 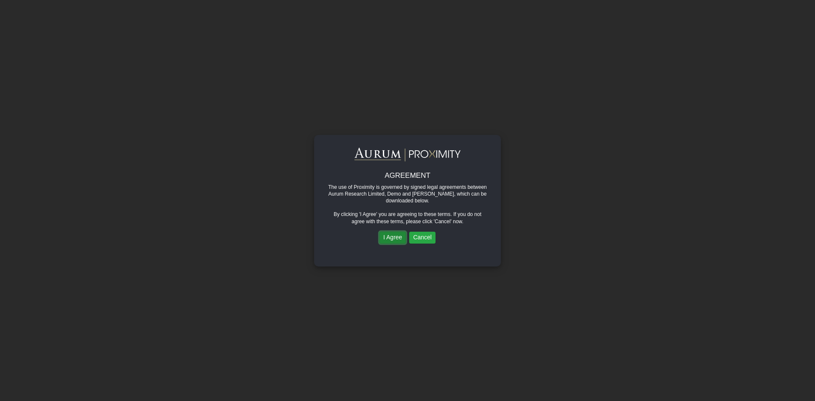 What do you see at coordinates (407, 154) in the screenshot?
I see `img: Aurum-Proximity%20white.svg` at bounding box center [407, 154].